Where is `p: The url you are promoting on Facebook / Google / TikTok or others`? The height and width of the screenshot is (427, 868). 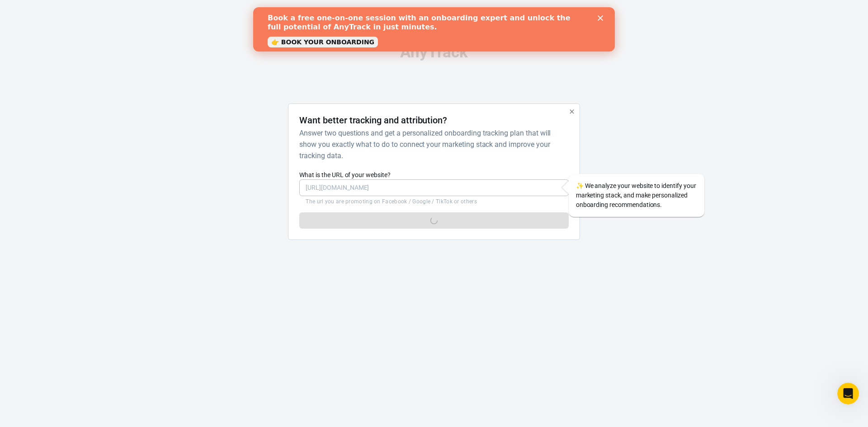 p: The url you are promoting on Facebook / Google / TikTok or others is located at coordinates (433, 202).